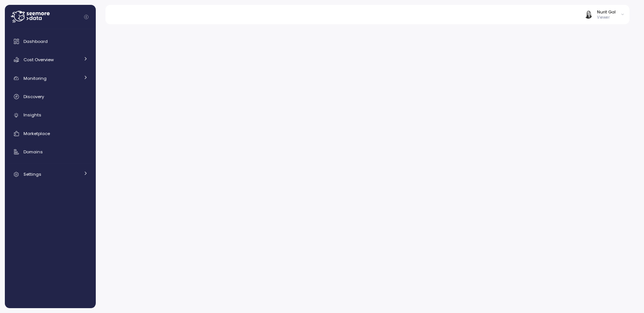 This screenshot has width=644, height=313. Describe the element at coordinates (51, 59) in the screenshot. I see `a: Cost Overview` at that location.